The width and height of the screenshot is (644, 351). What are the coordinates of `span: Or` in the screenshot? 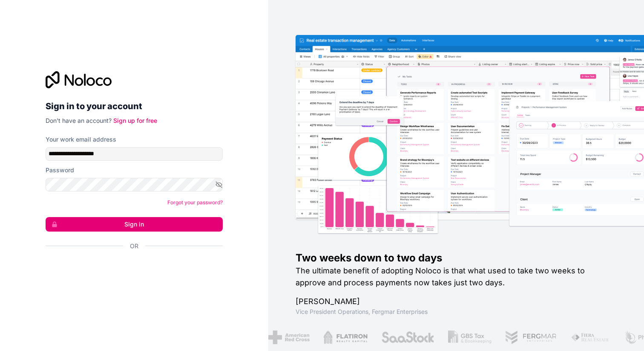 It's located at (134, 246).